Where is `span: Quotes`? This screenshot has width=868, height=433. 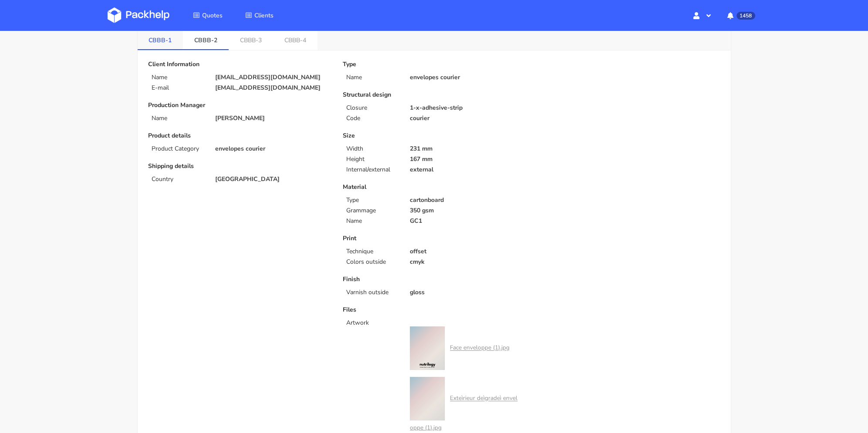
span: Quotes is located at coordinates (212, 15).